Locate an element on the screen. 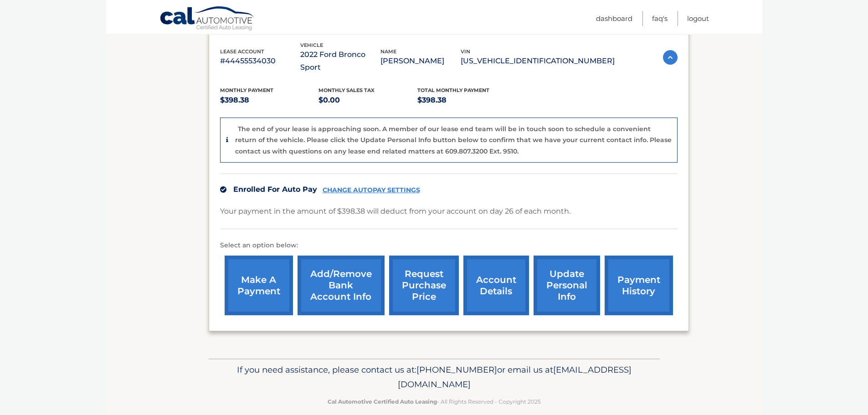 The height and width of the screenshot is (415, 868). strong: Cal Automotive Certified Auto Leasing is located at coordinates (382, 402).